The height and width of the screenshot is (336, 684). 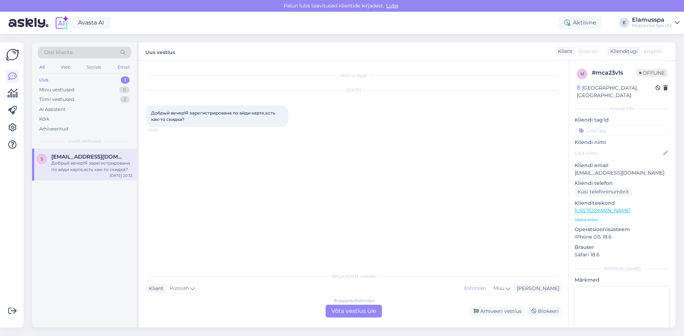 I want to click on div: 2, so click(x=125, y=100).